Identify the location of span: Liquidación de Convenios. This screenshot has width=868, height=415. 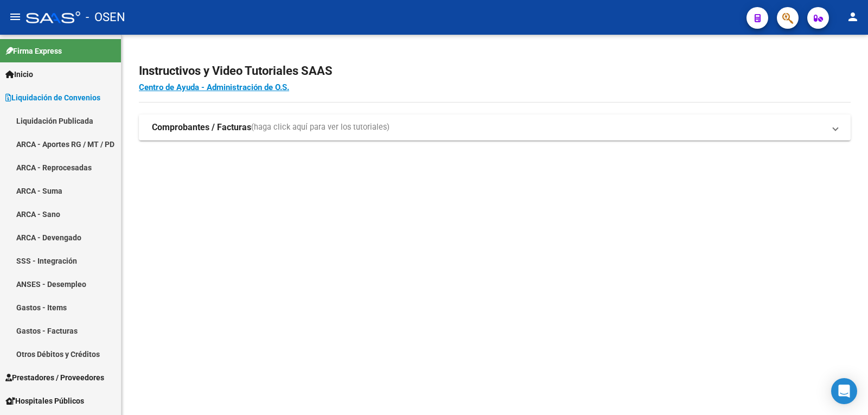
(53, 97).